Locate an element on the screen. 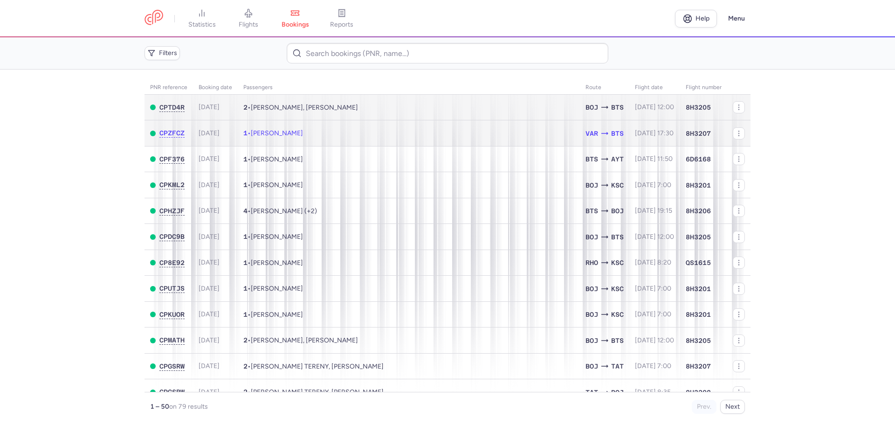 This screenshot has width=895, height=425. span: AYT is located at coordinates (617, 159).